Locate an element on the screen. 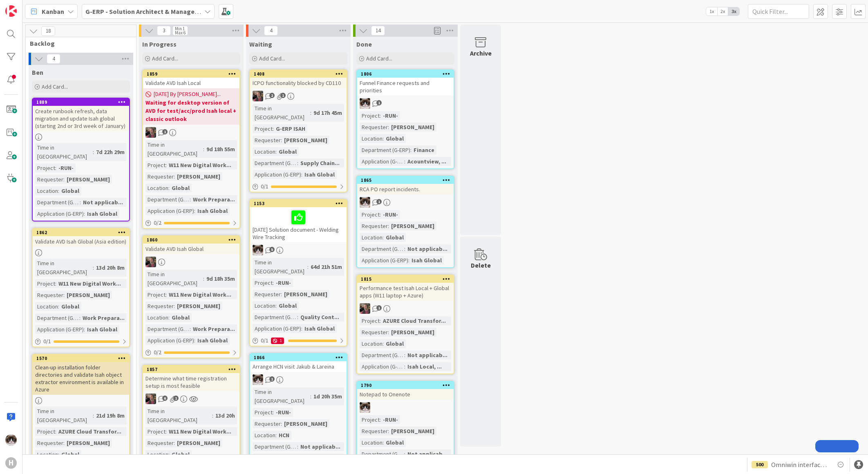 Image resolution: width=868 pixels, height=474 pixels. div: 1408ICPO functionality blocked by CD110 is located at coordinates (298, 79).